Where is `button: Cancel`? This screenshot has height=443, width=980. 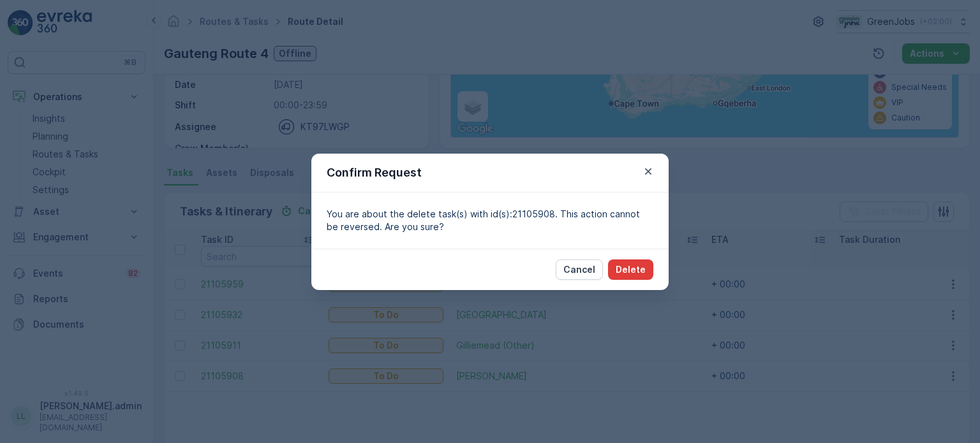 button: Cancel is located at coordinates (579, 270).